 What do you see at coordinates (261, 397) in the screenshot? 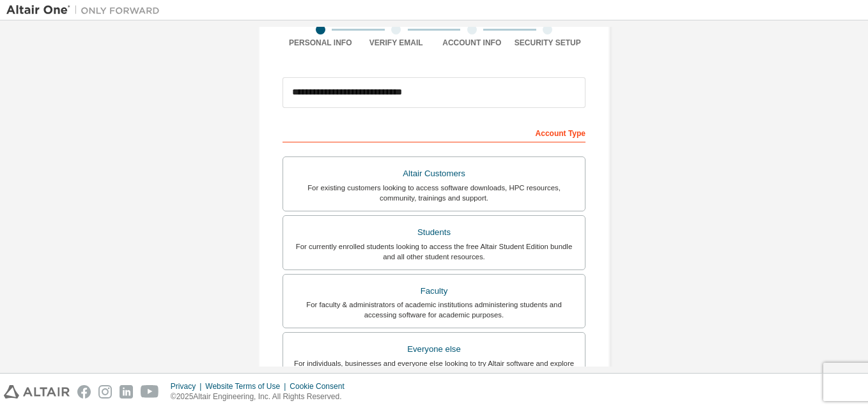
I see `p: © 2025 Altair Engineering, Inc. All Rights Reserved.` at bounding box center [261, 397].